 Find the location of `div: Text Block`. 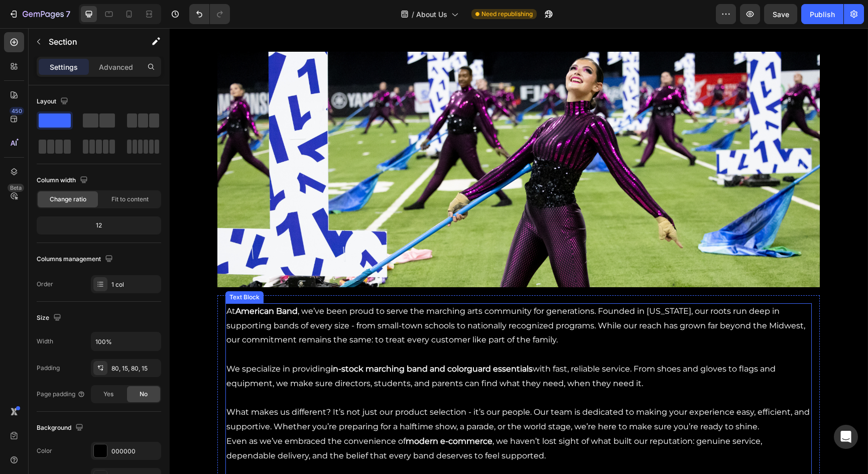

div: Text Block is located at coordinates (76, 269).